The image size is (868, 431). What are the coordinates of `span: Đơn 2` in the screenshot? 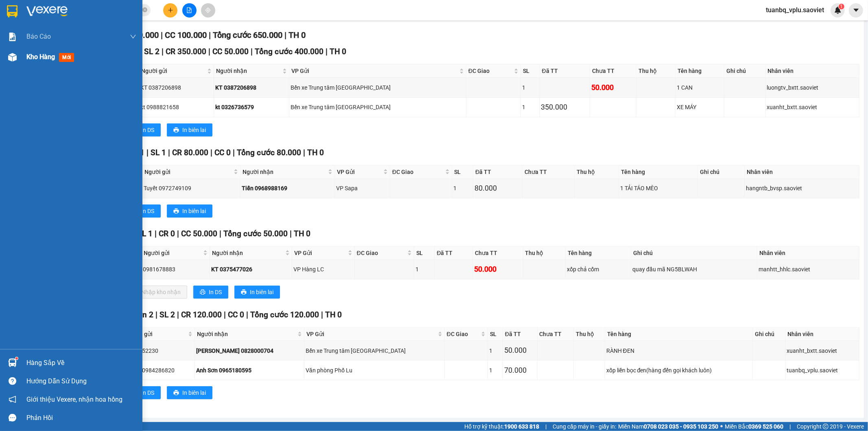 It's located at (142, 314).